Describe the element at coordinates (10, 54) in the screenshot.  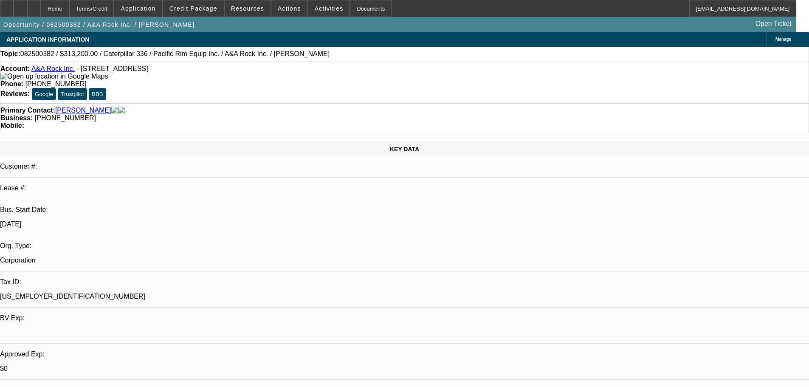
I see `strong: Topic:` at that location.